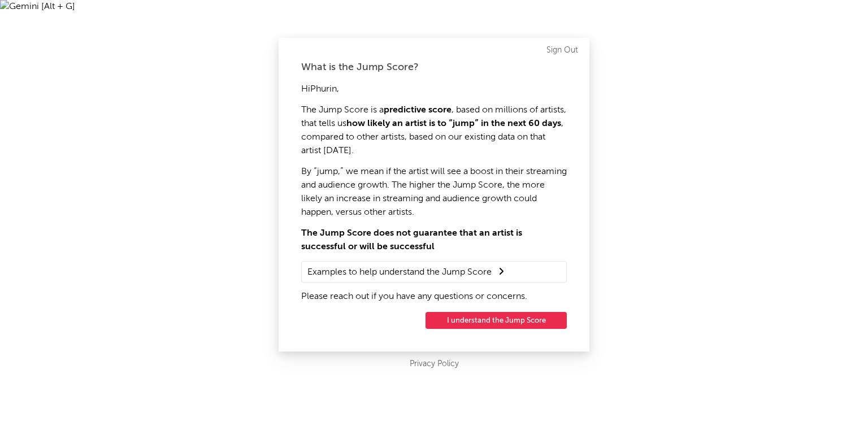 Image resolution: width=868 pixels, height=447 pixels. What do you see at coordinates (434, 89) in the screenshot?
I see `p: Hi Phurin ,` at bounding box center [434, 89].